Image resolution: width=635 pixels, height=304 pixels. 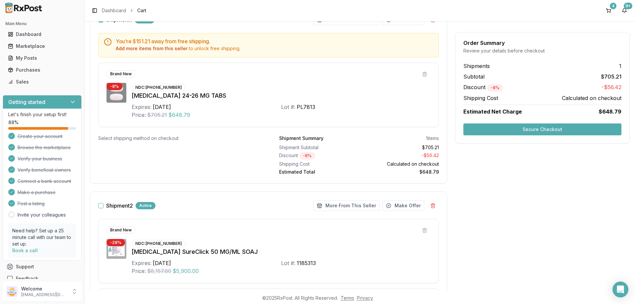 I want to click on div: Estimated Total, so click(x=318, y=172).